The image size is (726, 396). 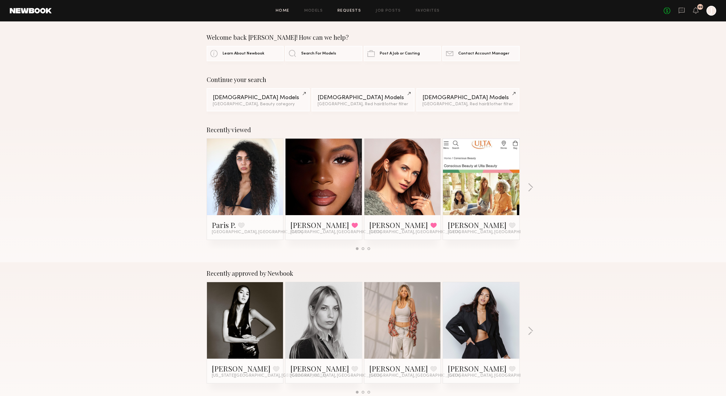 I want to click on a: Models, so click(x=313, y=11).